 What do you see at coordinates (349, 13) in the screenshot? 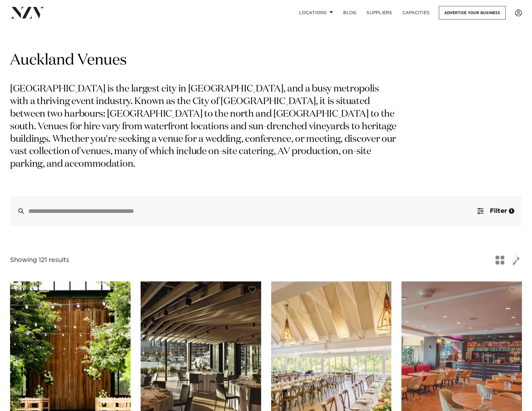
I see `a: BLOG` at bounding box center [349, 13].